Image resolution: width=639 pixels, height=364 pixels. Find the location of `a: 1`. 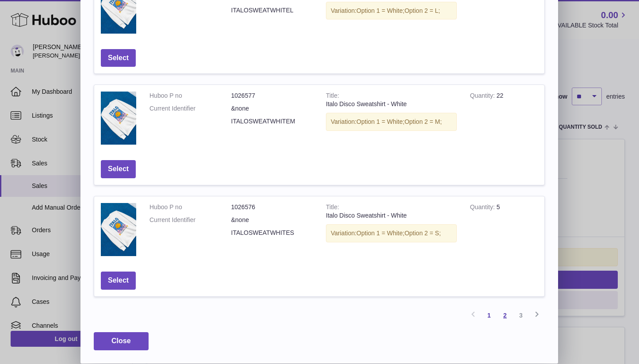

a: 1 is located at coordinates (489, 316).